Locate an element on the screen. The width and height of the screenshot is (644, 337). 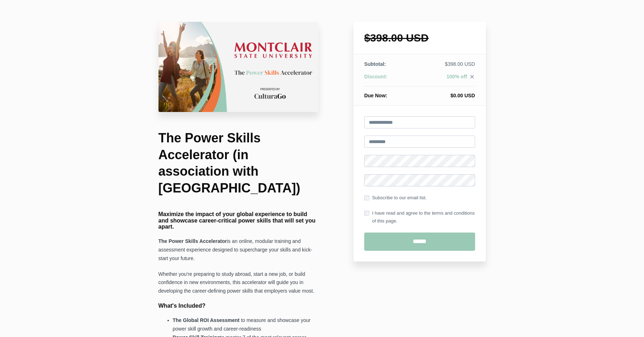
h1: $398.00 USD is located at coordinates (420, 38).